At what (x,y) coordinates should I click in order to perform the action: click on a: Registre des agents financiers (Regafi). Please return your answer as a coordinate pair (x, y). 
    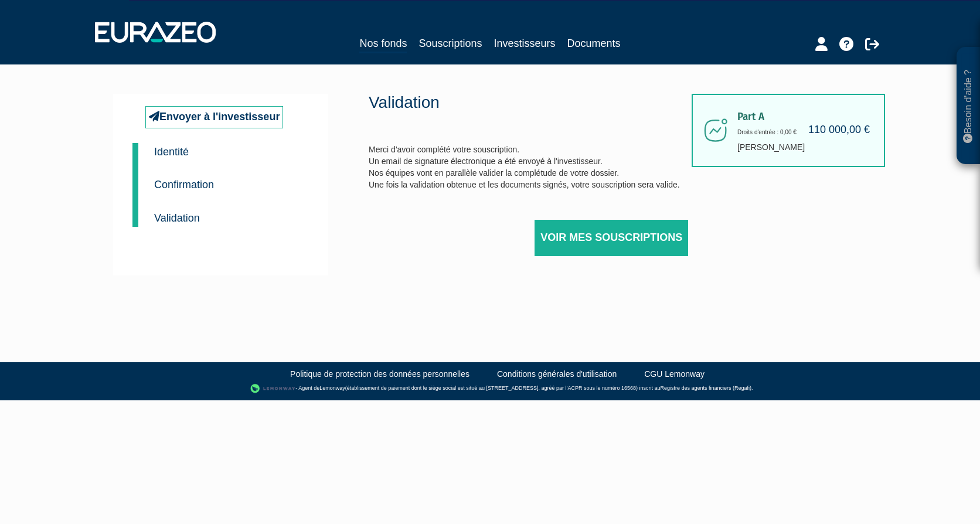
    Looking at the image, I should click on (706, 388).